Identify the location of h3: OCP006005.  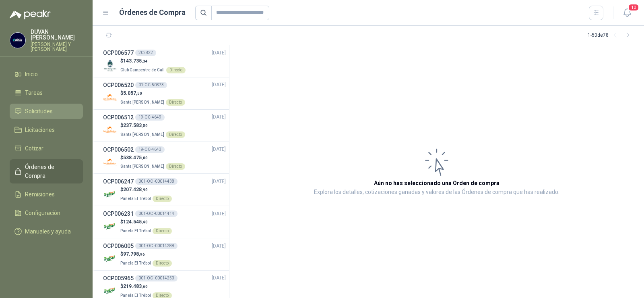
(119, 246).